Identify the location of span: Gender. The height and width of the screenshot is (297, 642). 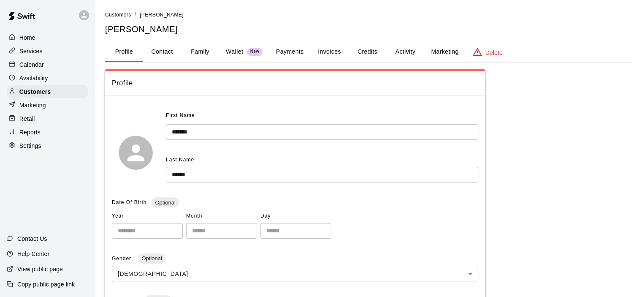
(122, 258).